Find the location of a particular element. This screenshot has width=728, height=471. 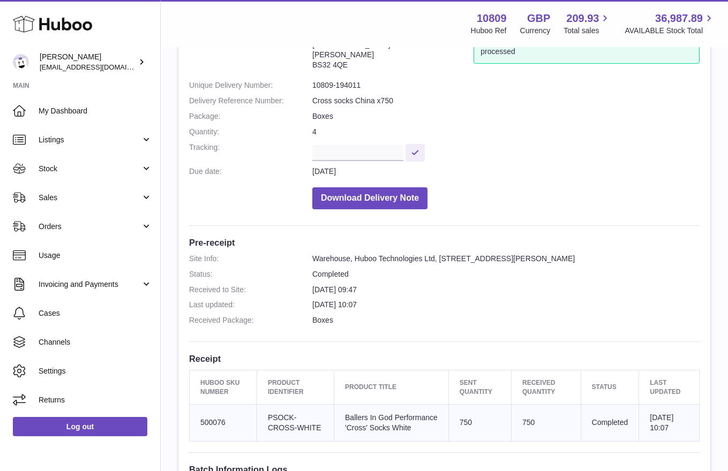

span: Channels is located at coordinates (95, 342).